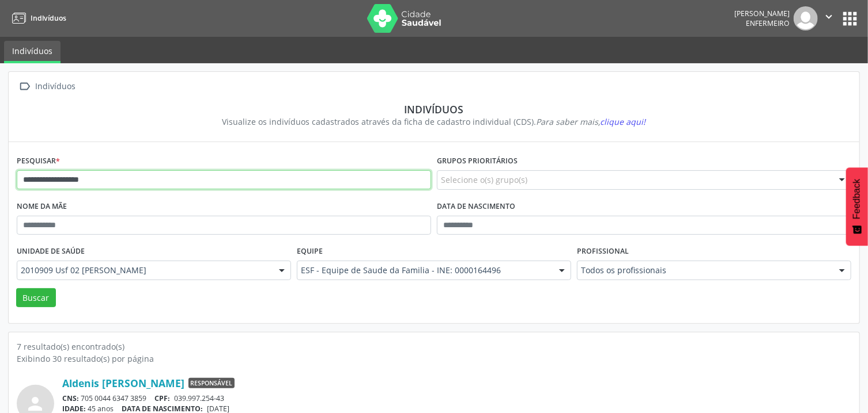 The height and width of the screenshot is (413, 868). I want to click on span: Enfermeiro, so click(768, 23).